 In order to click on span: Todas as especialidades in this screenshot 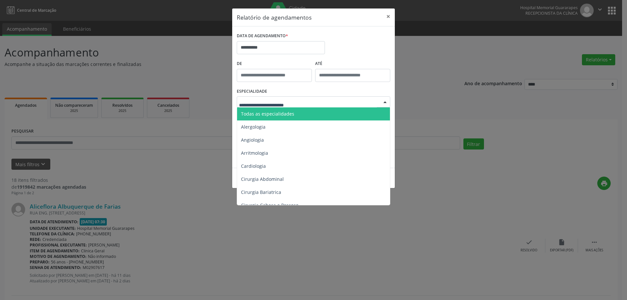, I will do `click(267, 114)`.